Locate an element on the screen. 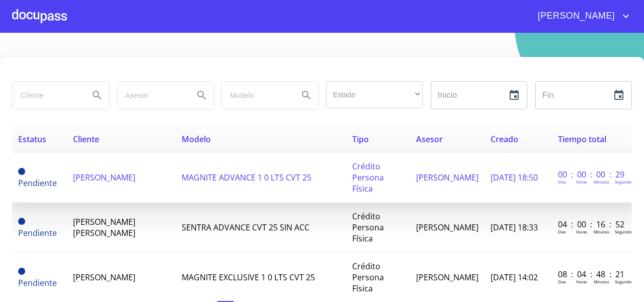 Image resolution: width=644 pixels, height=302 pixels. span: Creado is located at coordinates (505, 139).